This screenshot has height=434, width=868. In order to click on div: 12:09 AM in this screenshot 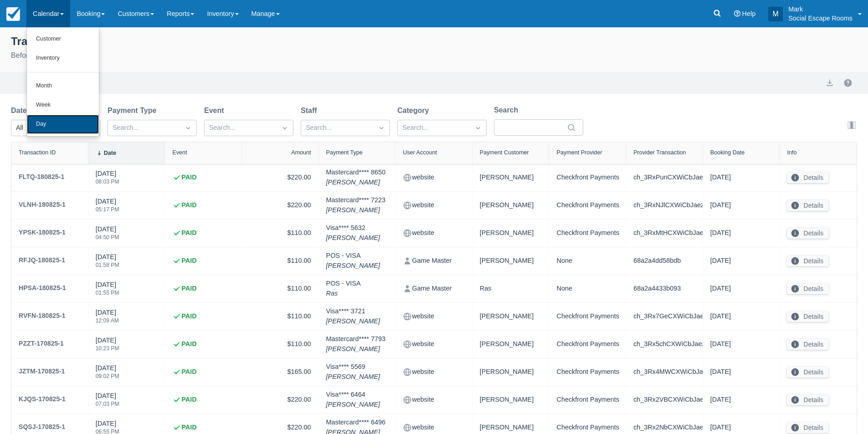, I will do `click(107, 321)`.